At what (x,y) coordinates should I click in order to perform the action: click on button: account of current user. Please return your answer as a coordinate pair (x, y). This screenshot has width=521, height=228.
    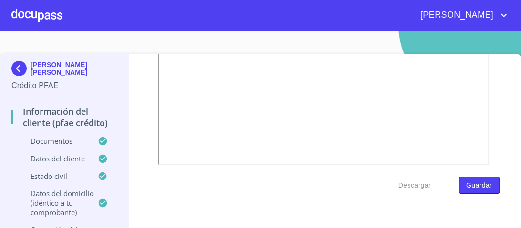
    Looking at the image, I should click on (462, 15).